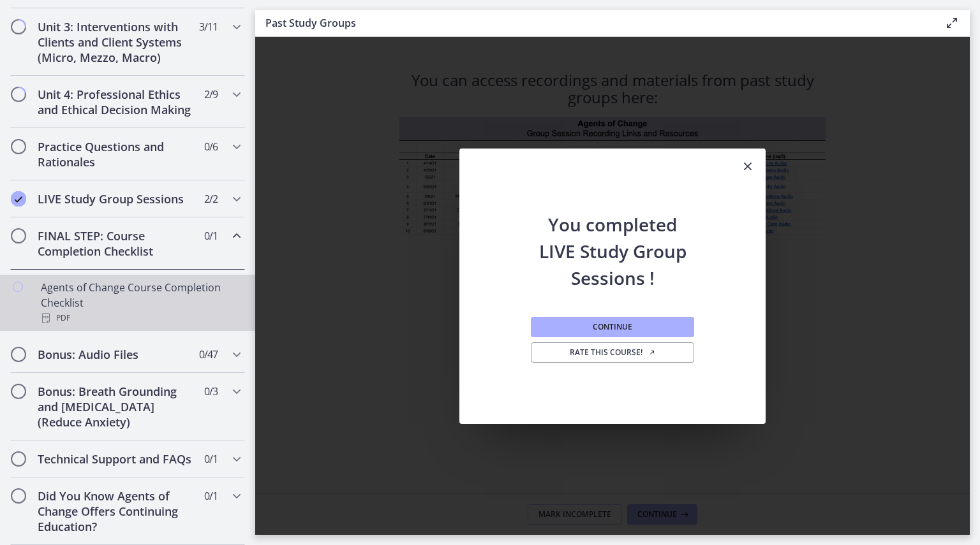  What do you see at coordinates (612, 353) in the screenshot?
I see `a: Rate this course! Opens in a new window` at bounding box center [612, 353].